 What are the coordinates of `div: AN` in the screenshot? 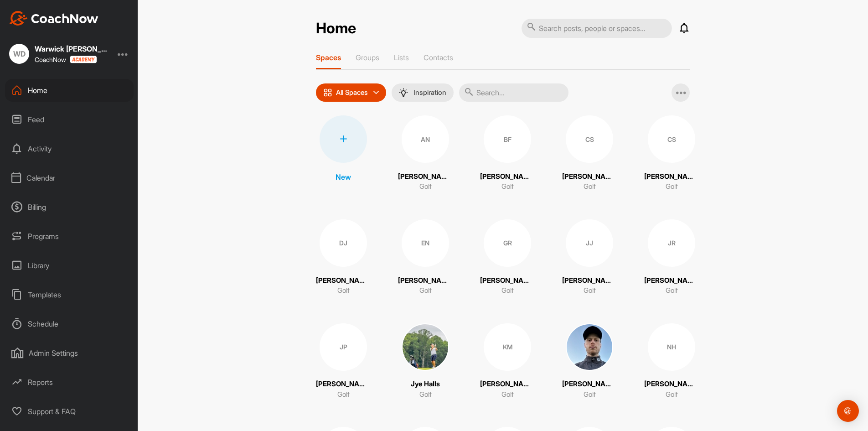 It's located at (425, 139).